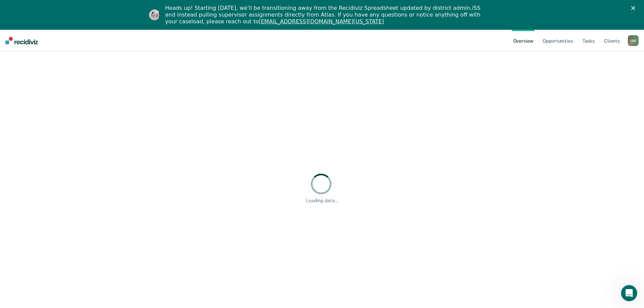 The image size is (644, 308). Describe the element at coordinates (634, 8) in the screenshot. I see `div: Close` at that location.